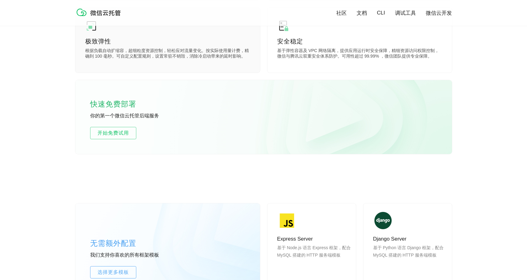  Describe the element at coordinates (381, 13) in the screenshot. I see `a: CLI` at that location.